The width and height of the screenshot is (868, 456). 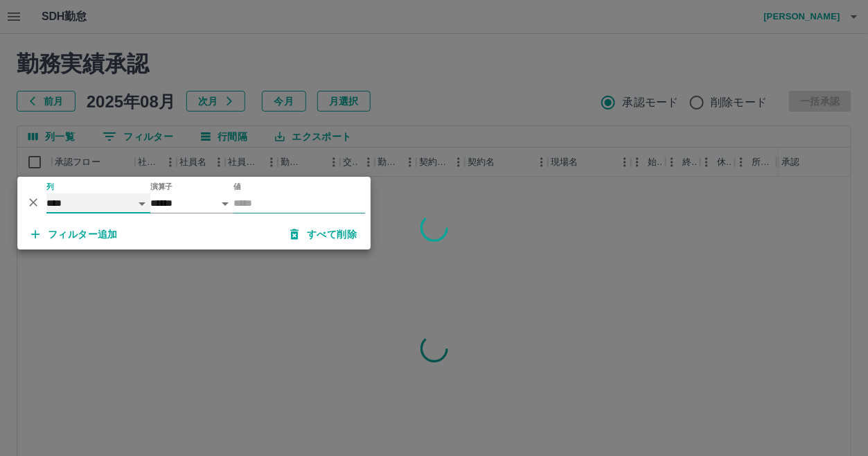 I want to click on button: 削除, so click(x=34, y=202).